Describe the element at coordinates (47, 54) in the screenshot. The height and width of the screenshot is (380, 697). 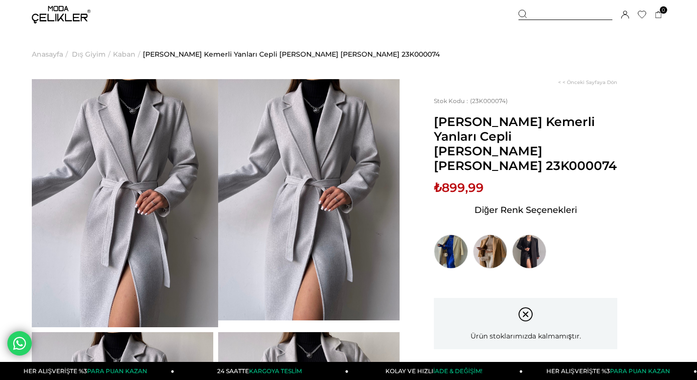
I see `a: Anasayfa` at that location.